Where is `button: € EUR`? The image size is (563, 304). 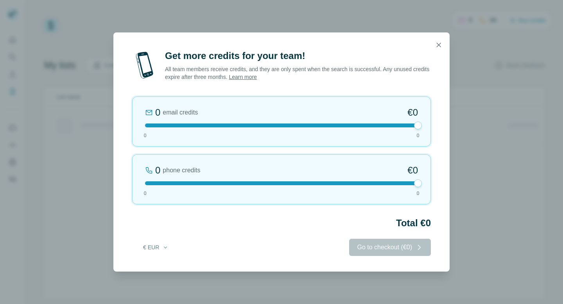 button: € EUR is located at coordinates (155, 247).